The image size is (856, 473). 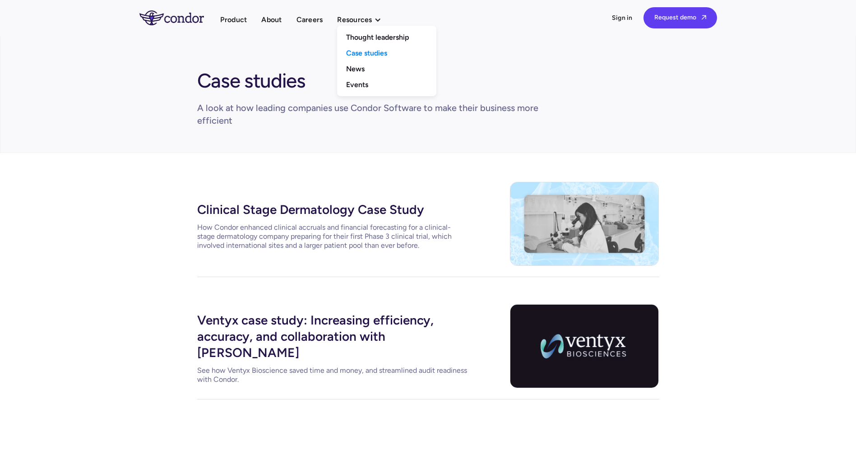 I want to click on a: Thought leadership, so click(x=387, y=37).